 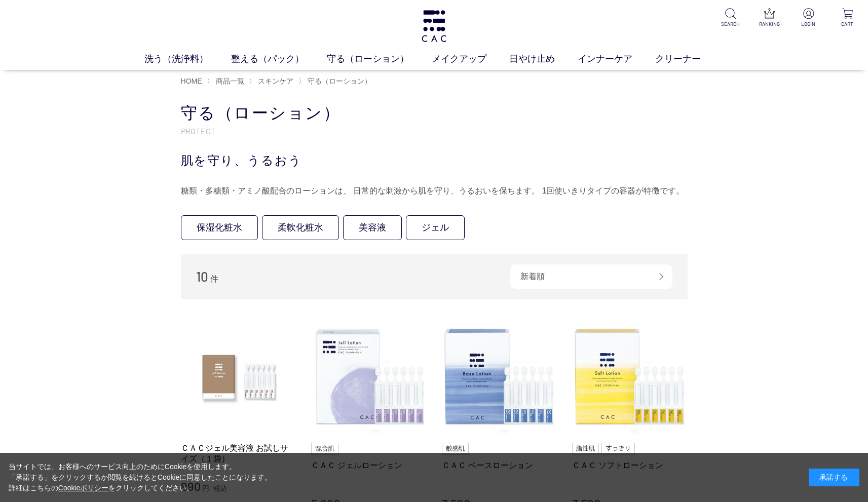 I want to click on img: ＣＡＣジェル美容液 お試しサイズ（１袋）, so click(x=239, y=376).